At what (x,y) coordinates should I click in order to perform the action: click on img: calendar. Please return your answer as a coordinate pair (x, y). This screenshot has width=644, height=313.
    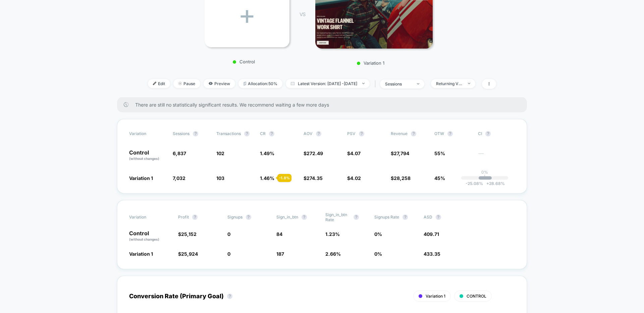
    Looking at the image, I should click on (292, 83).